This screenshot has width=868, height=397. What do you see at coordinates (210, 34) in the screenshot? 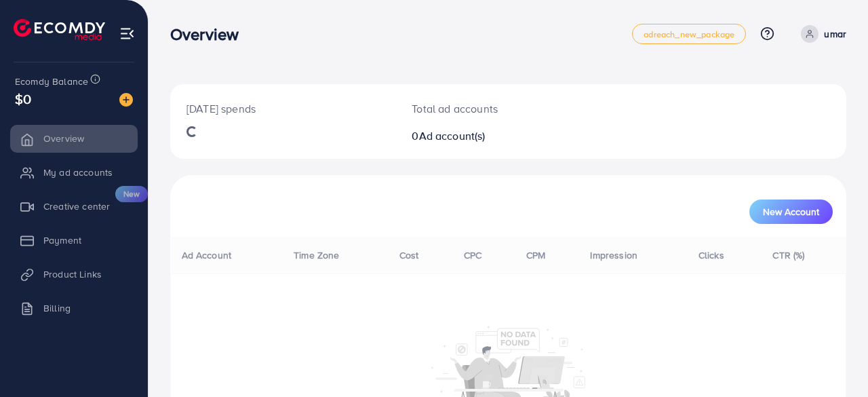
I see `h3: Overview` at bounding box center [210, 34].